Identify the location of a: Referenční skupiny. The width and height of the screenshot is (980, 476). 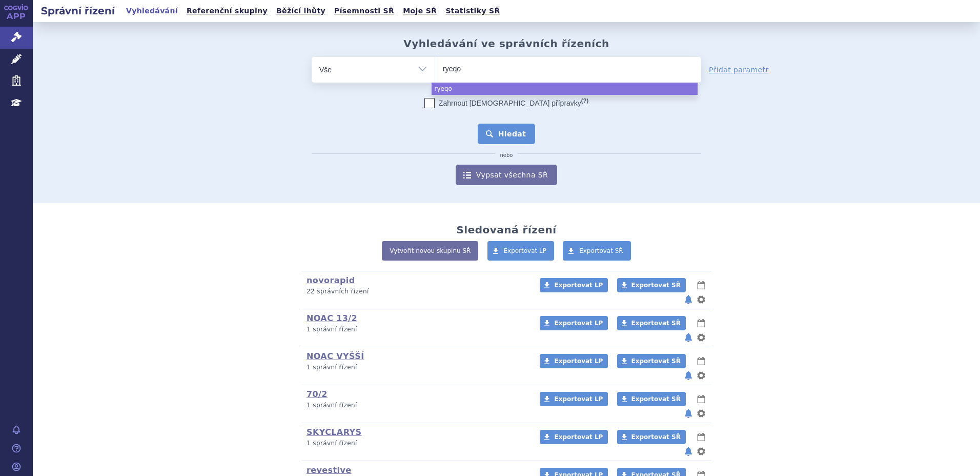
(227, 11).